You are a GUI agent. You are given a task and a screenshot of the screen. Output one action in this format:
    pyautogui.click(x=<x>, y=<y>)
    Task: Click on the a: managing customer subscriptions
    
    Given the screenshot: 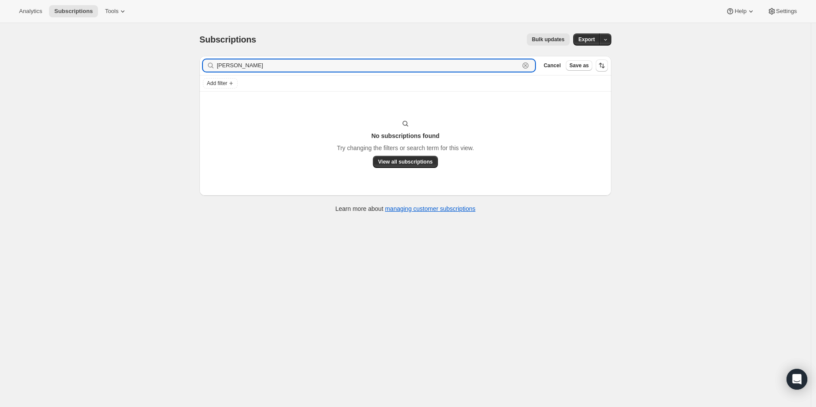 What is the action you would take?
    pyautogui.click(x=430, y=208)
    